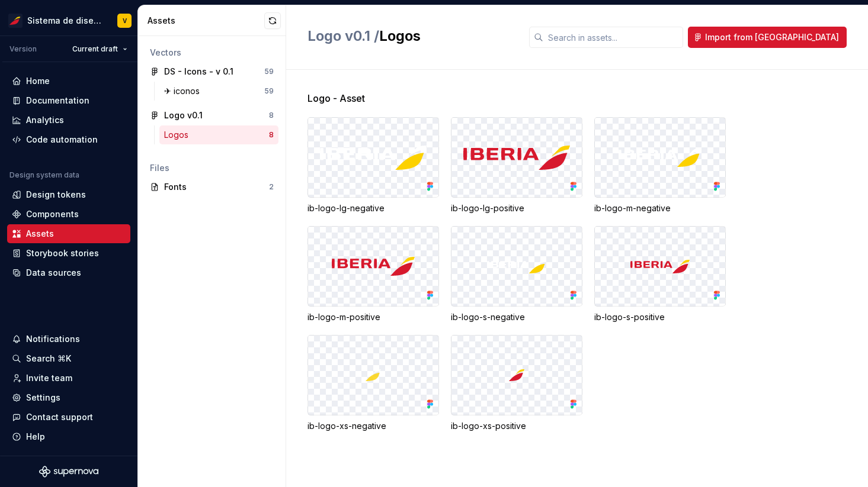 The image size is (868, 487). I want to click on div: Search ⌘K, so click(49, 359).